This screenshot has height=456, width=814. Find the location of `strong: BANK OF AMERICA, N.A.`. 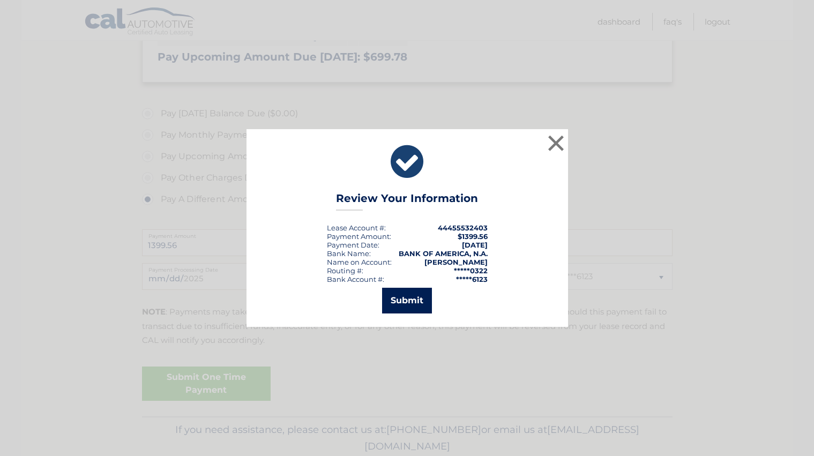

strong: BANK OF AMERICA, N.A. is located at coordinates (443, 254).